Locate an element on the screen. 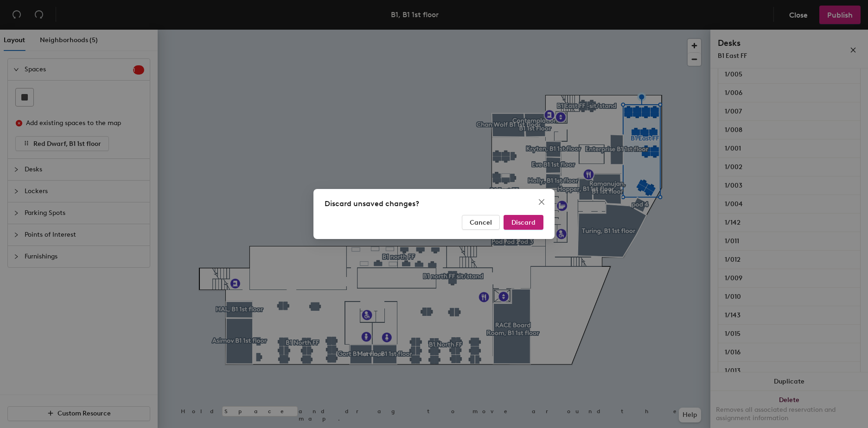 The height and width of the screenshot is (428, 868). button: Cancel is located at coordinates (481, 222).